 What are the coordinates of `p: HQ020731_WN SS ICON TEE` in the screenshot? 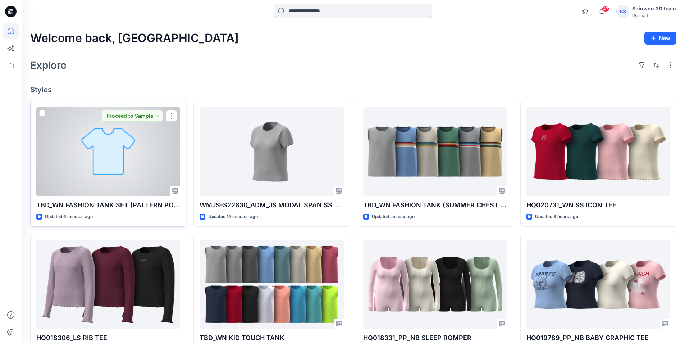 It's located at (598, 205).